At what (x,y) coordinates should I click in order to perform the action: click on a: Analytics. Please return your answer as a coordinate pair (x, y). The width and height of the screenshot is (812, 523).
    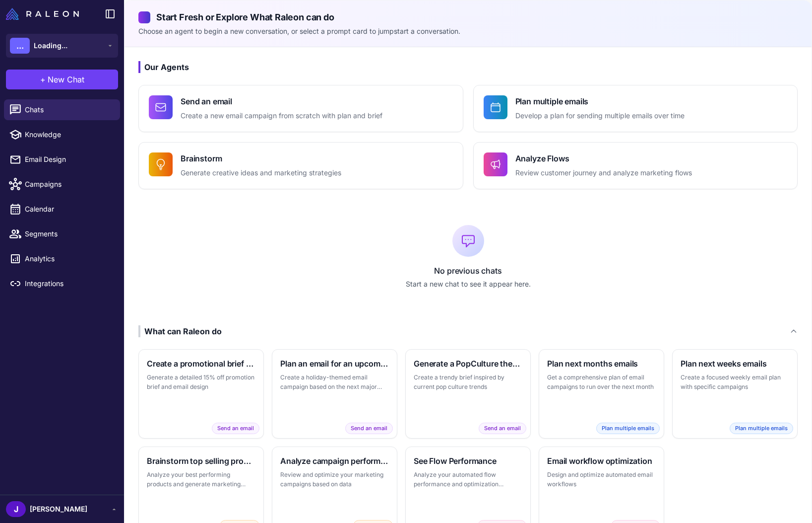
    Looking at the image, I should click on (62, 259).